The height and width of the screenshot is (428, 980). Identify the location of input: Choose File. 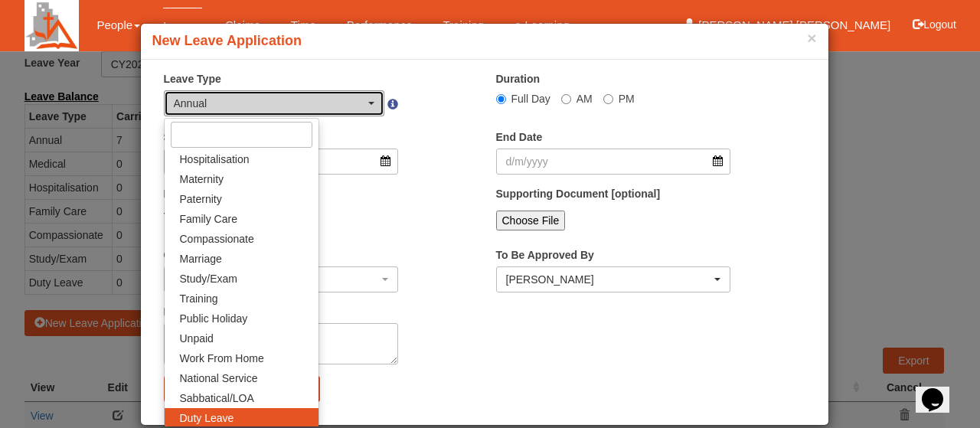
(531, 220).